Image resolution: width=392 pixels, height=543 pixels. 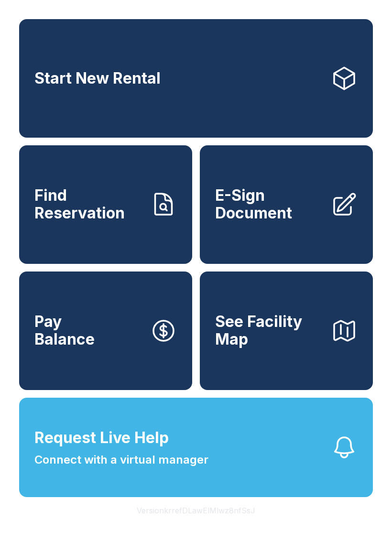 What do you see at coordinates (286, 331) in the screenshot?
I see `button: See Facility Map` at bounding box center [286, 331].